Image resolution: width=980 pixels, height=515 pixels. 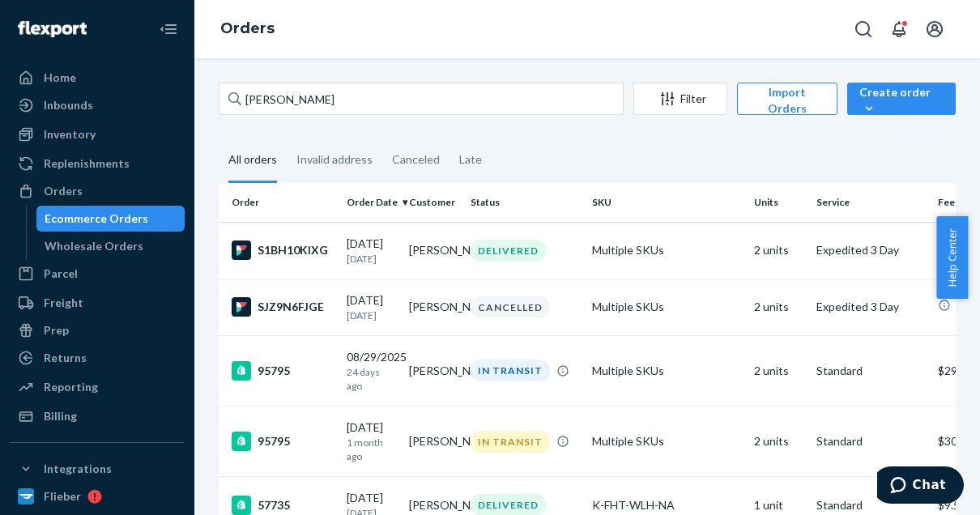 What do you see at coordinates (282, 307) in the screenshot?
I see `div: SJZ9N6FJGE` at bounding box center [282, 307].